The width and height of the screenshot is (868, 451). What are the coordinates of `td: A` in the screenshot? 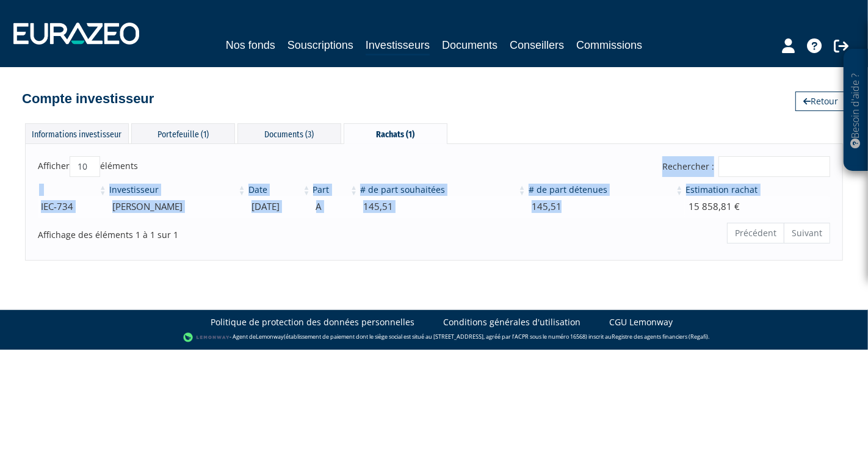 It's located at (336, 207).